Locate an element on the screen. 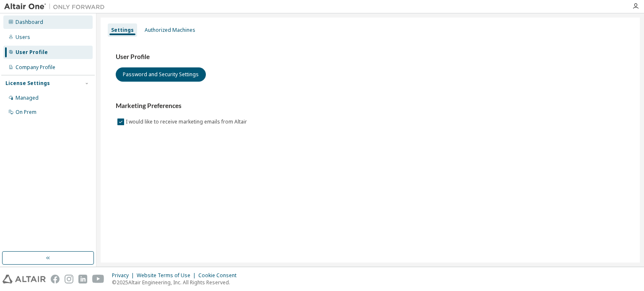  div: Privacy is located at coordinates (124, 276).